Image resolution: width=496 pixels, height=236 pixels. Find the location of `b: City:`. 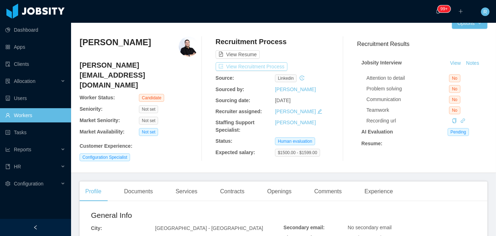

b: City: is located at coordinates (96, 228).